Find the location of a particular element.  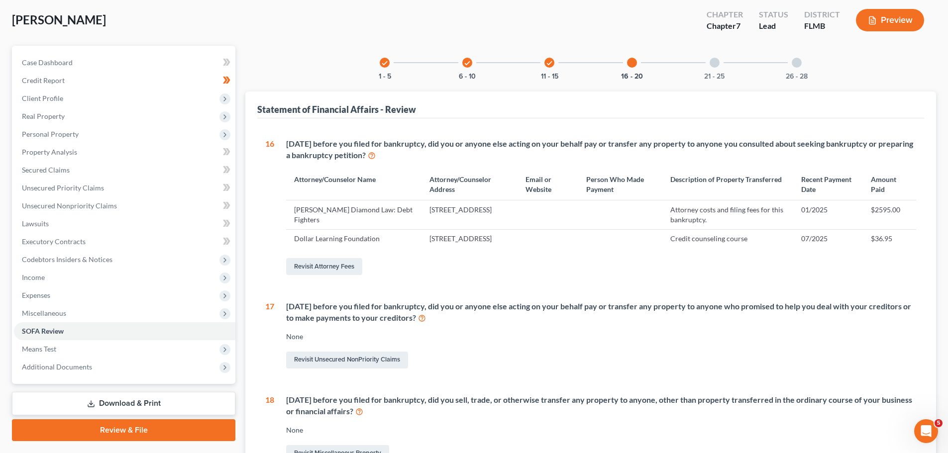

span: Unsecured Priority Claims is located at coordinates (63, 188).